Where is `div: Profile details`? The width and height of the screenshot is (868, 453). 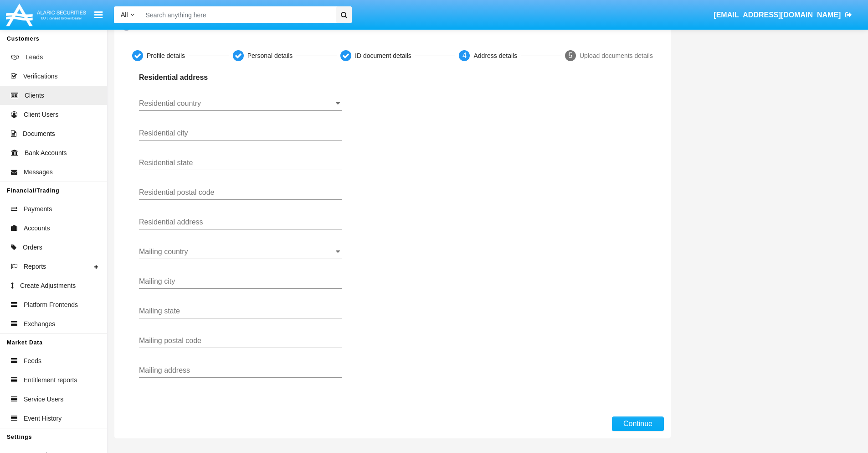 div: Profile details is located at coordinates (166, 55).